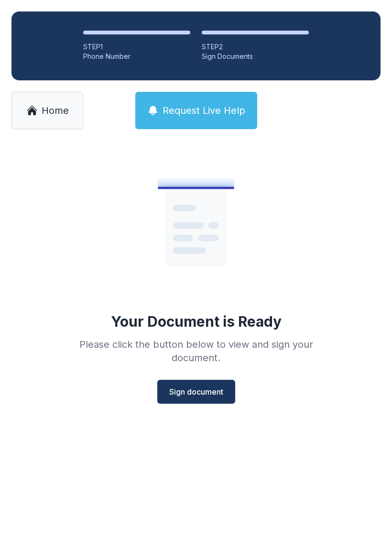 This screenshot has width=392, height=541. Describe the element at coordinates (55, 111) in the screenshot. I see `span: Home` at that location.